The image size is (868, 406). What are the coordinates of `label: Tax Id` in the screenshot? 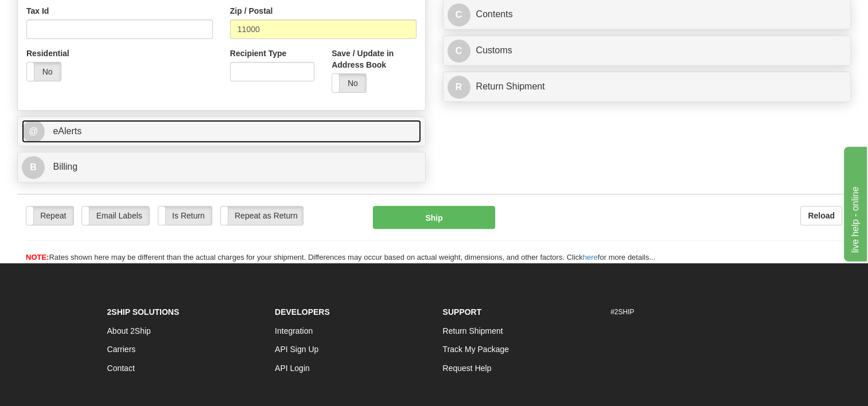 It's located at (37, 11).